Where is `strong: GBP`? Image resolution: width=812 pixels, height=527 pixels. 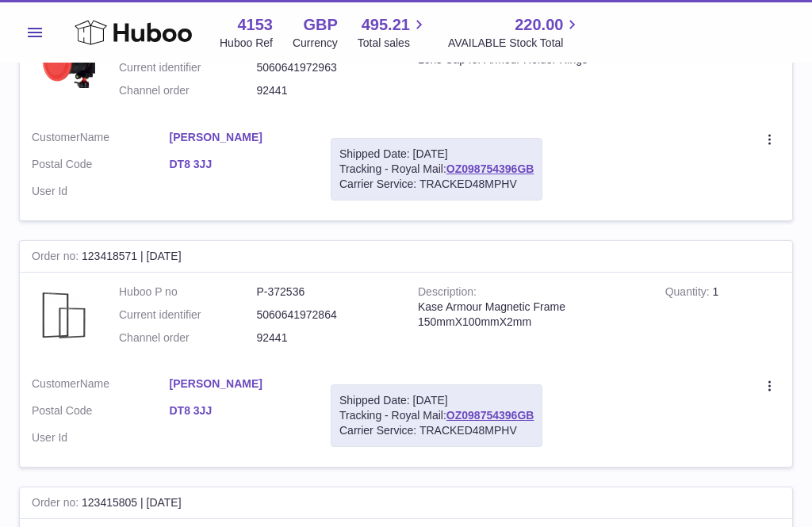 strong: GBP is located at coordinates (320, 25).